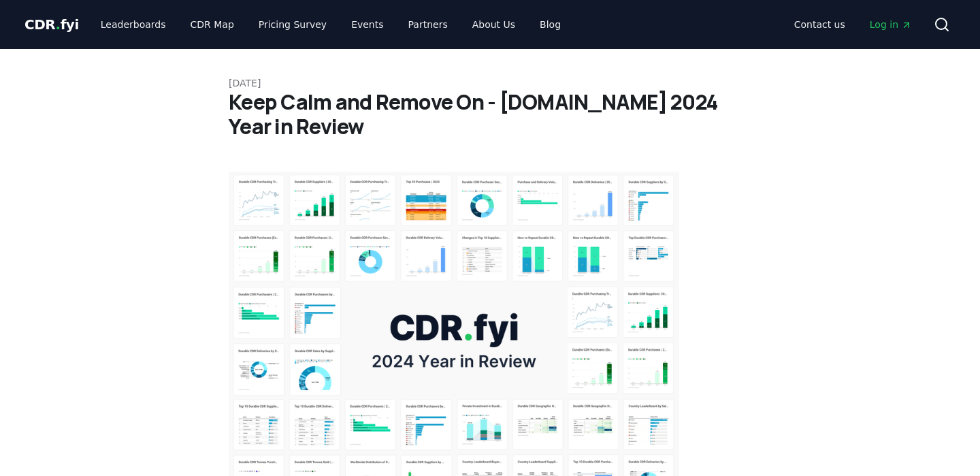  I want to click on a: Pricing Survey, so click(293, 25).